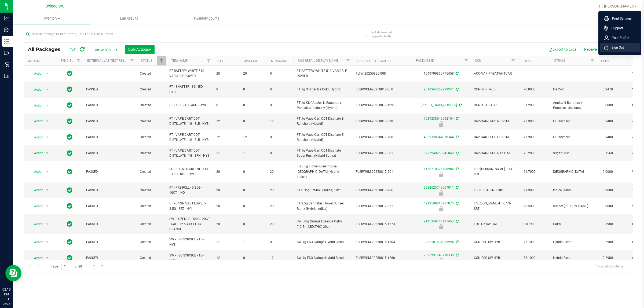 This screenshot has height=308, width=644. Describe the element at coordinates (383, 242) in the screenshot. I see `span: FLSRWGM-20250815-1304` at that location.